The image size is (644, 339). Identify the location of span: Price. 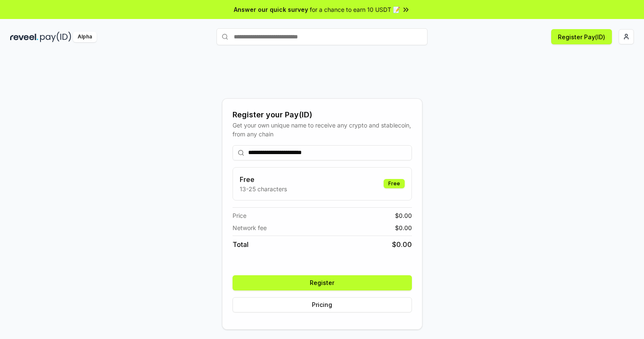
(239, 215).